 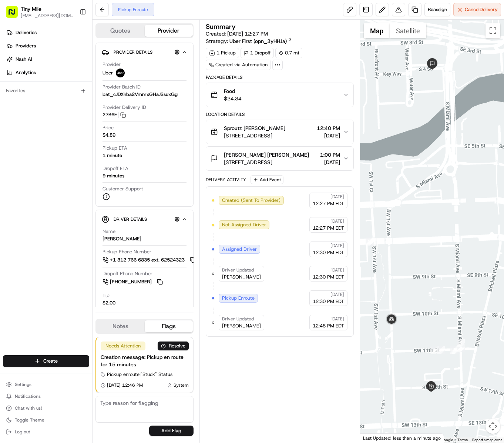 What do you see at coordinates (91, 112) in the screenshot?
I see `a: 💻API Documentation` at bounding box center [91, 112].